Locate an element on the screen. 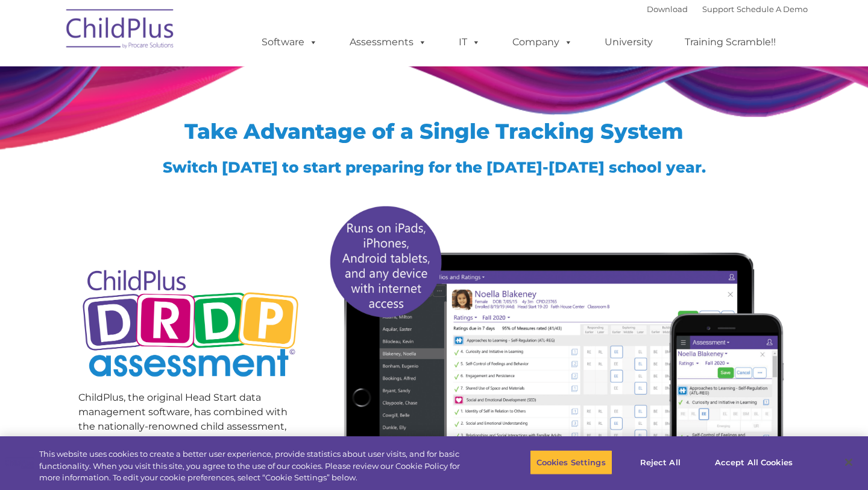 The height and width of the screenshot is (490, 868). img: ChildPlus by Procare Solutions is located at coordinates (121, 31).